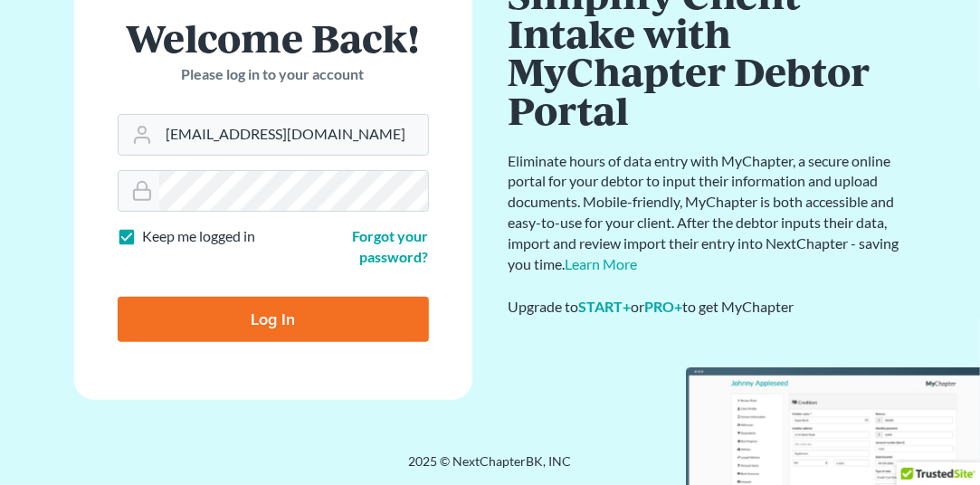  What do you see at coordinates (707, 212) in the screenshot?
I see `p: Eliminate hours of data entry with MyChapter, a secure online portal for your debtor to input the...` at bounding box center [707, 212].